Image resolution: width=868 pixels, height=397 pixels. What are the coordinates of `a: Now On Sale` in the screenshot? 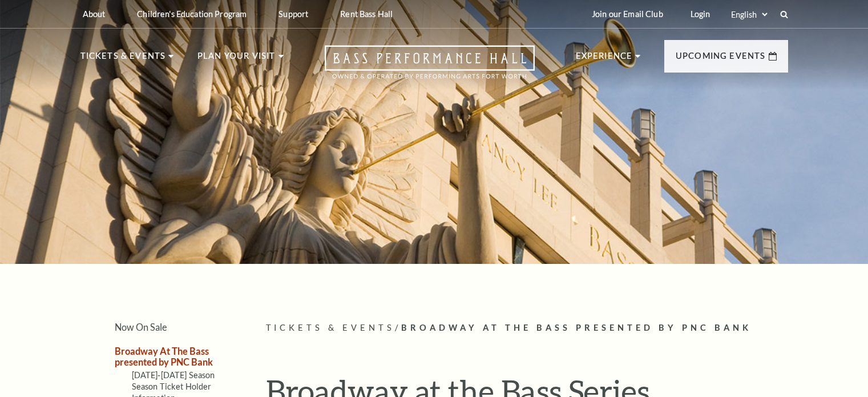 It's located at (141, 326).